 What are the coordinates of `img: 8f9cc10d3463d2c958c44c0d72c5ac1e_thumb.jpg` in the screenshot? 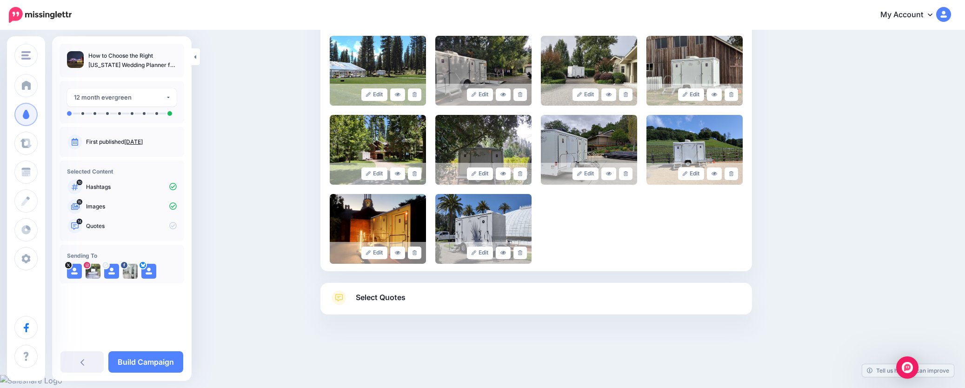 It's located at (75, 60).